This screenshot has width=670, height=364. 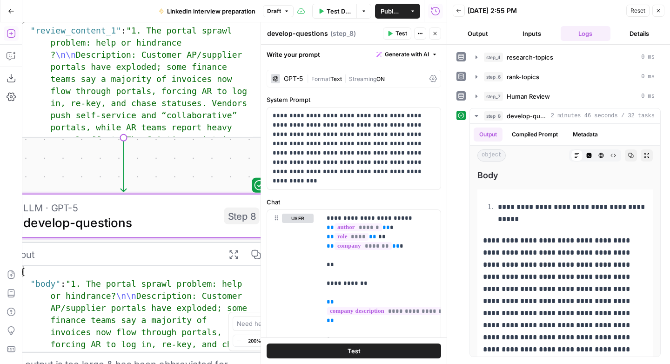 What do you see at coordinates (120, 207) in the screenshot?
I see `span: LLM · GPT-5` at bounding box center [120, 207].